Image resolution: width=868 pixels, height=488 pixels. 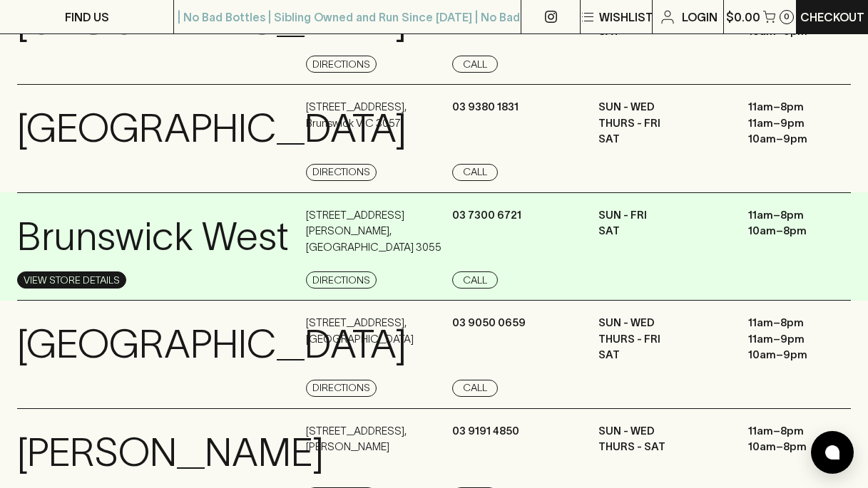 What do you see at coordinates (486, 216) in the screenshot?
I see `p: 03 7300 6721` at bounding box center [486, 216].